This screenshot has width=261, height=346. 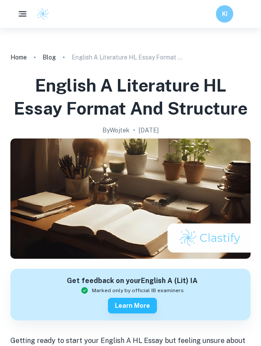 I want to click on a: Home, so click(x=19, y=57).